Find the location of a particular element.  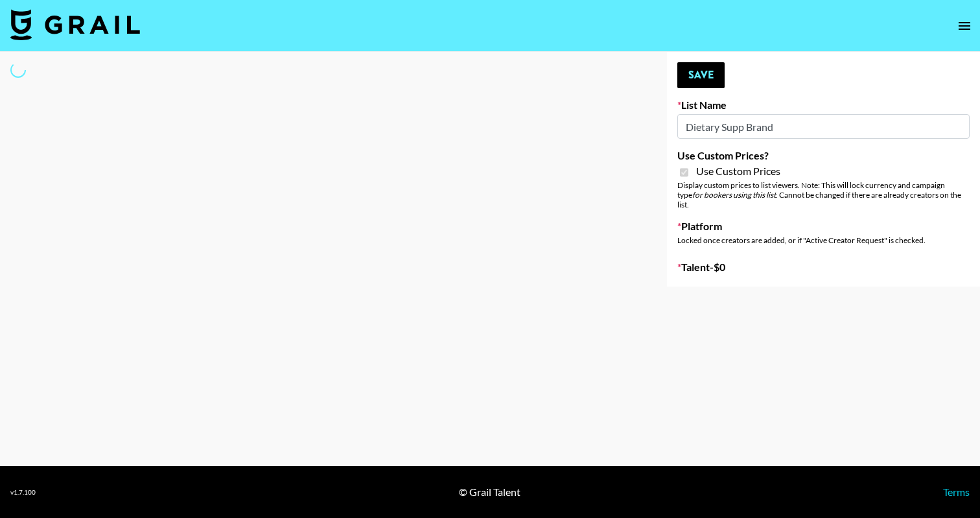

img: Grail Talent is located at coordinates (75, 25).